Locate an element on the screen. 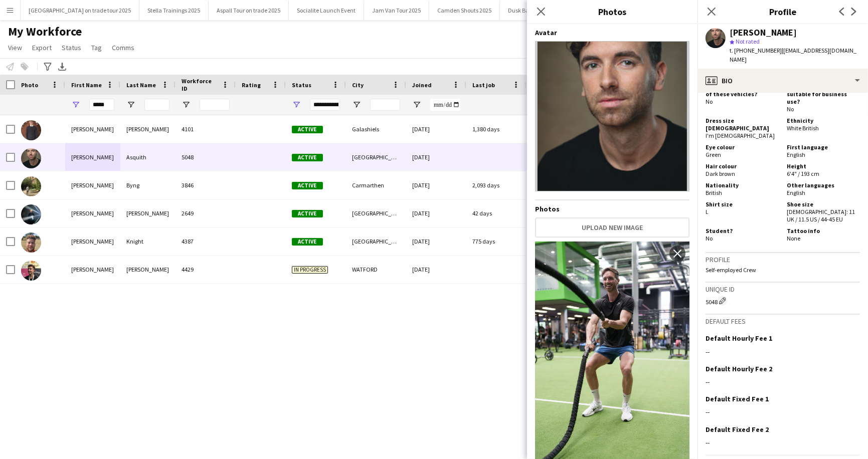 The image size is (868, 459). span: Comms is located at coordinates (123, 47).